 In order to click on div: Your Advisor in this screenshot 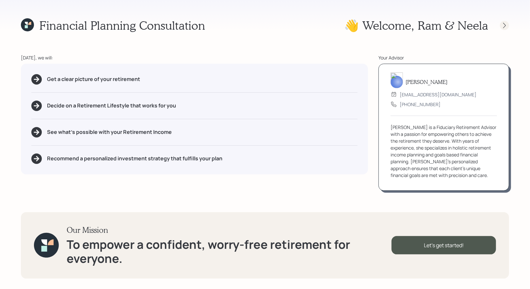, I will do `click(444, 57)`.